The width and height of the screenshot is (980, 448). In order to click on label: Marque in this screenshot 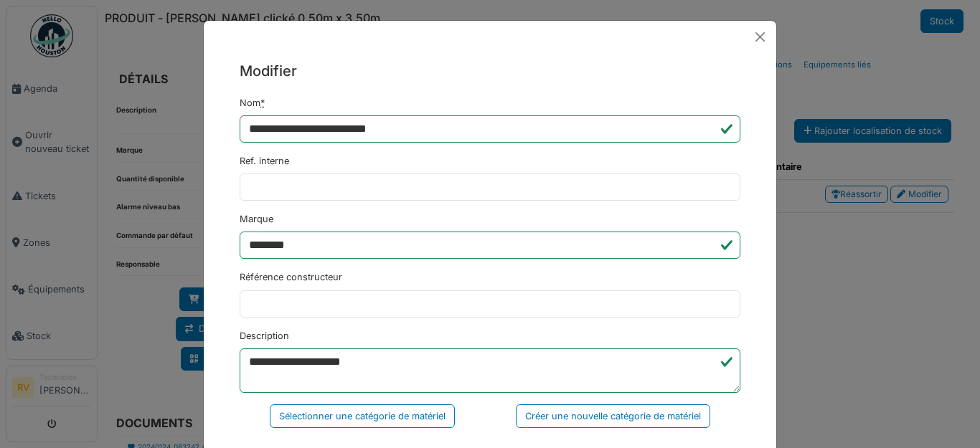, I will do `click(256, 219)`.